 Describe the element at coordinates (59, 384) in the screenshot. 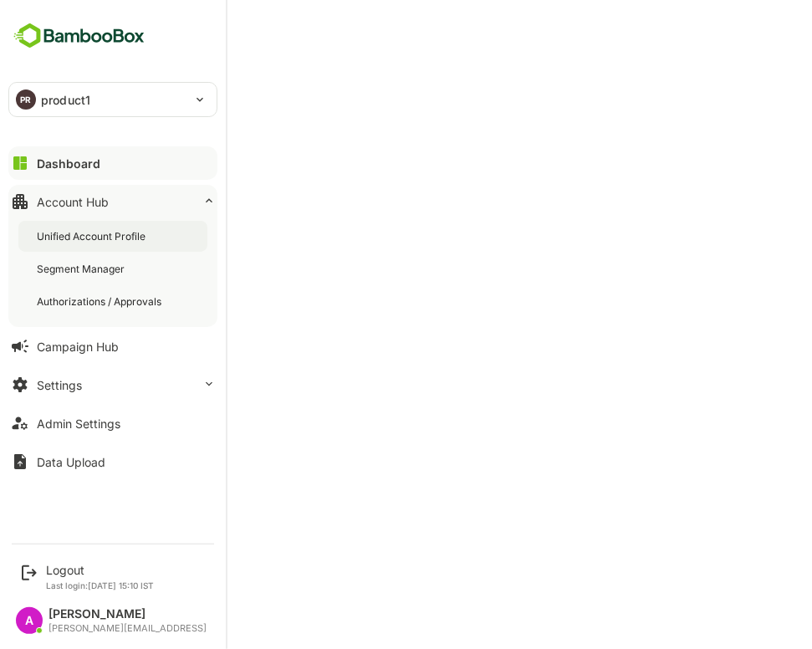

I see `div: Settings` at that location.